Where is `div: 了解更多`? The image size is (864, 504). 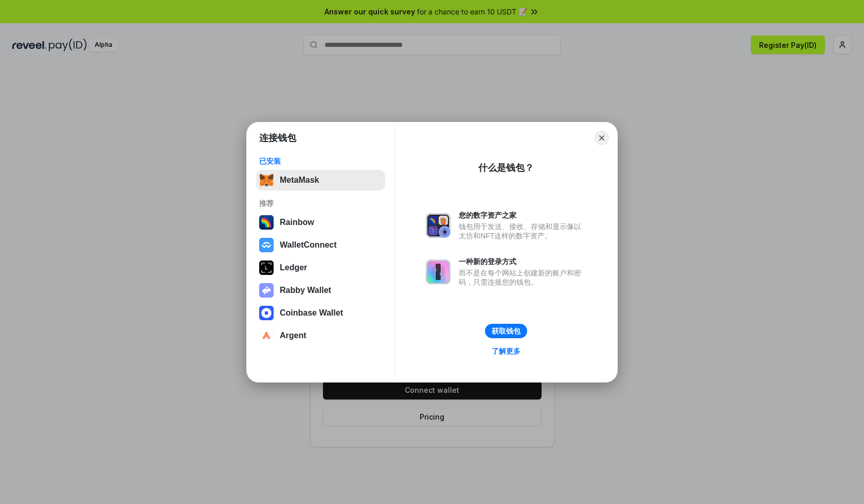 div: 了解更多 is located at coordinates (506, 351).